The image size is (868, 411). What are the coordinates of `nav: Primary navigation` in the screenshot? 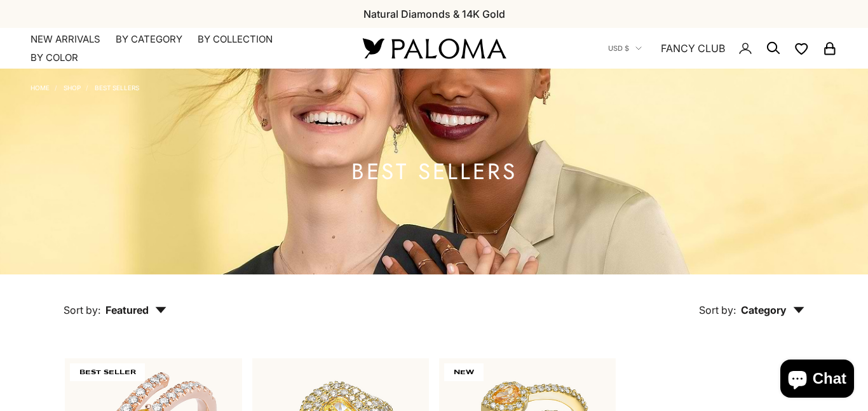 It's located at (181, 48).